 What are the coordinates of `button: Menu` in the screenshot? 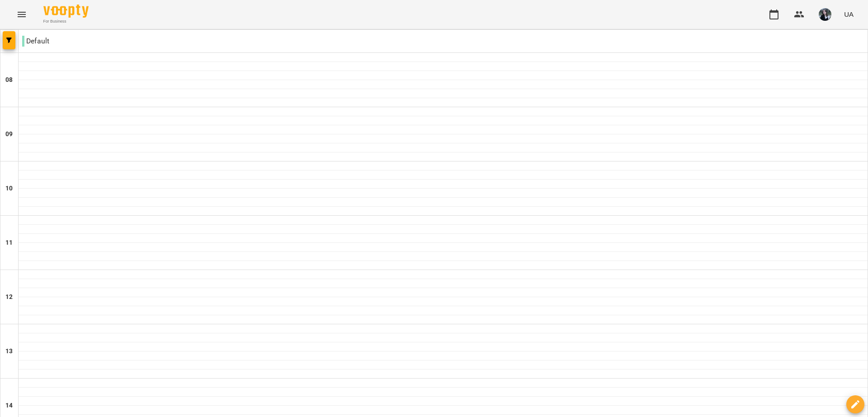 It's located at (22, 15).